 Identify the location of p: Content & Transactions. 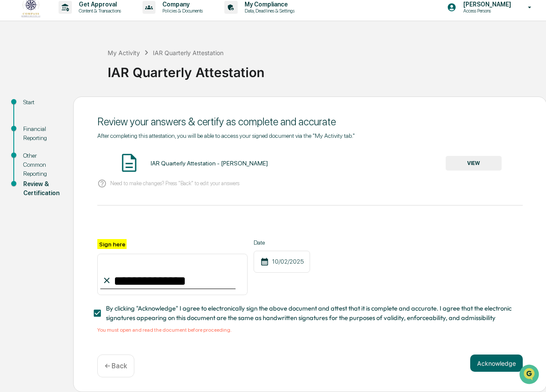
(99, 11).